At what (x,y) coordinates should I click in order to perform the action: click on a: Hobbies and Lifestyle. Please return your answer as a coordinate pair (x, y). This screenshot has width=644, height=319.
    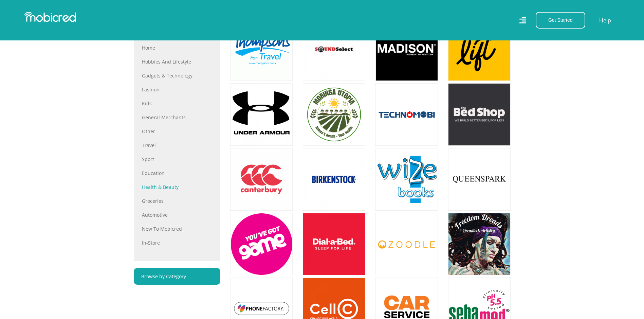
    Looking at the image, I should click on (177, 61).